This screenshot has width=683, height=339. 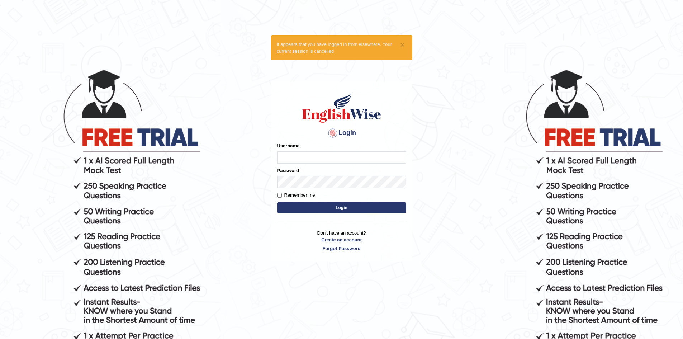 I want to click on label: Username, so click(x=288, y=146).